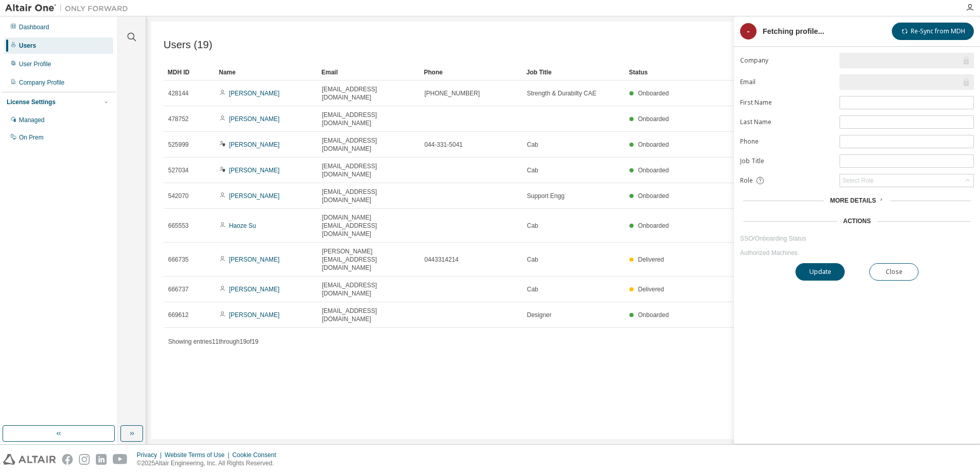 The image size is (980, 474). What do you see at coordinates (178, 170) in the screenshot?
I see `span: 527034` at bounding box center [178, 170].